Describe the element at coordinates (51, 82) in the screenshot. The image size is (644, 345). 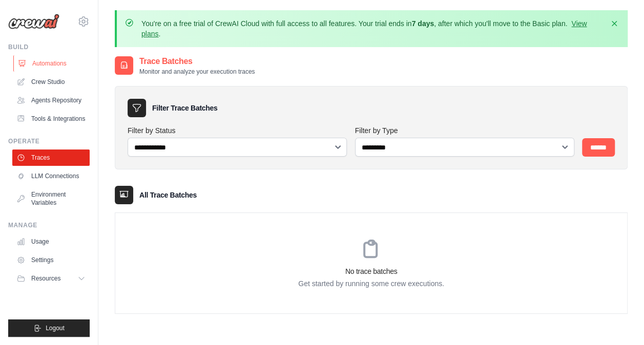
I see `a: Crew Studio` at that location.